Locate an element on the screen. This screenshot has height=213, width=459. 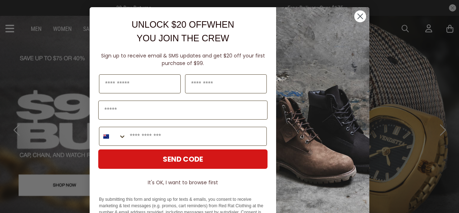
button: SEND CODE is located at coordinates (183, 159).